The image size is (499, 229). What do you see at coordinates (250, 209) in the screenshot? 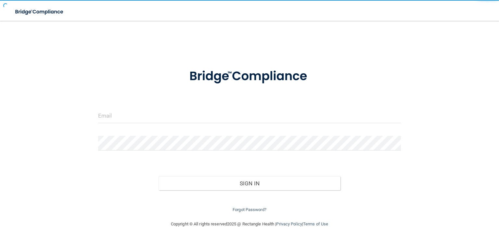
I see `a: Forgot Password?` at bounding box center [250, 209].